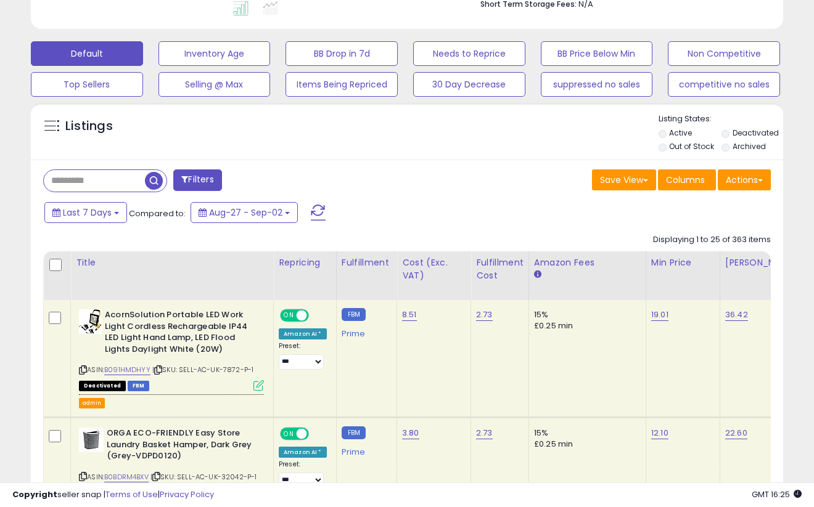  Describe the element at coordinates (92, 403) in the screenshot. I see `button: admin` at that location.